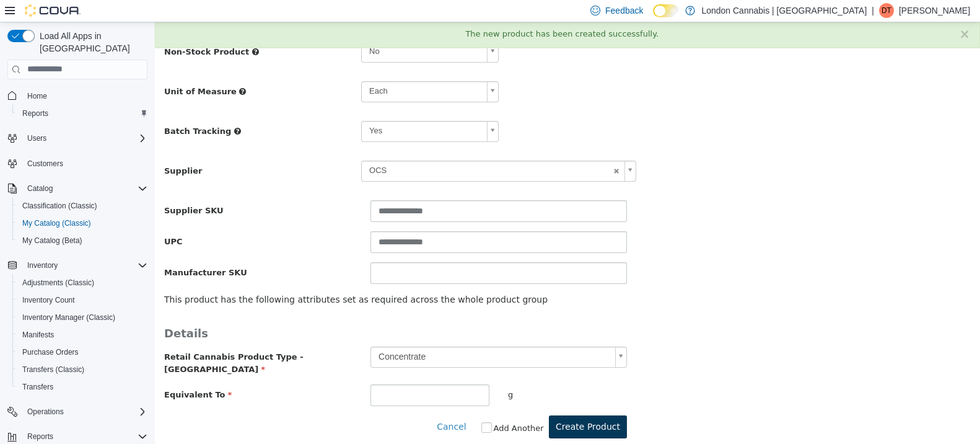  I want to click on span: Manufacturer SKU, so click(51, 250).